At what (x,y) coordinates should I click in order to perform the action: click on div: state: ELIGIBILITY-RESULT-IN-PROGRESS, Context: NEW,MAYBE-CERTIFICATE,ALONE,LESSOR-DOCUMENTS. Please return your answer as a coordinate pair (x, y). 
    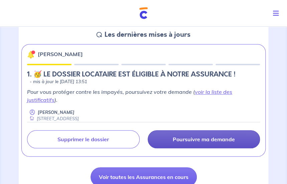
    Looking at the image, I should click on (143, 78).